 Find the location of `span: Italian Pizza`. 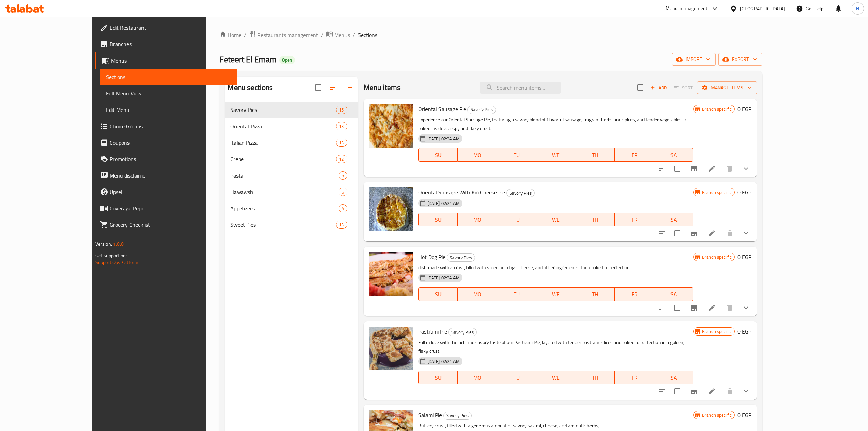

span: Italian Pizza is located at coordinates (283, 142).